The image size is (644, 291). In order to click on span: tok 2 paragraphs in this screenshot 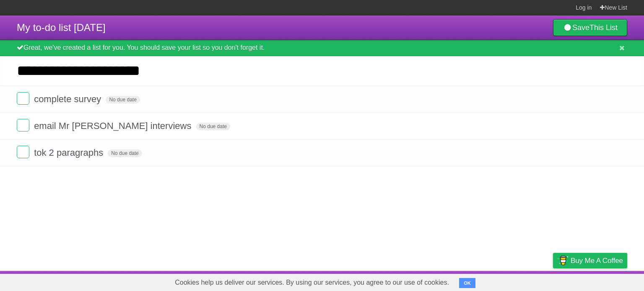, I will do `click(69, 152)`.